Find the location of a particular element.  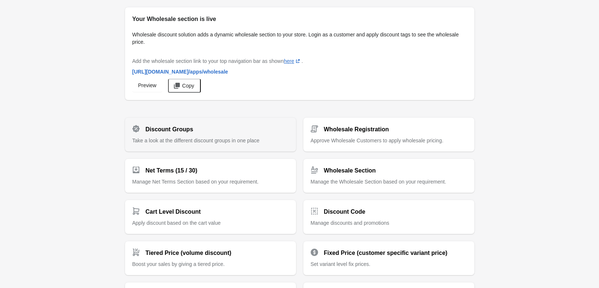

h2: Your Wholesale section is live is located at coordinates (300, 19).